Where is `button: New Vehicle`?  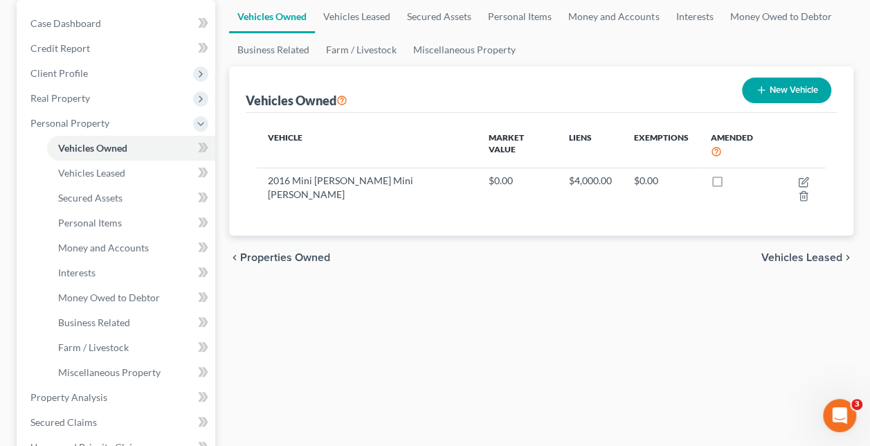
button: New Vehicle is located at coordinates (786, 90).